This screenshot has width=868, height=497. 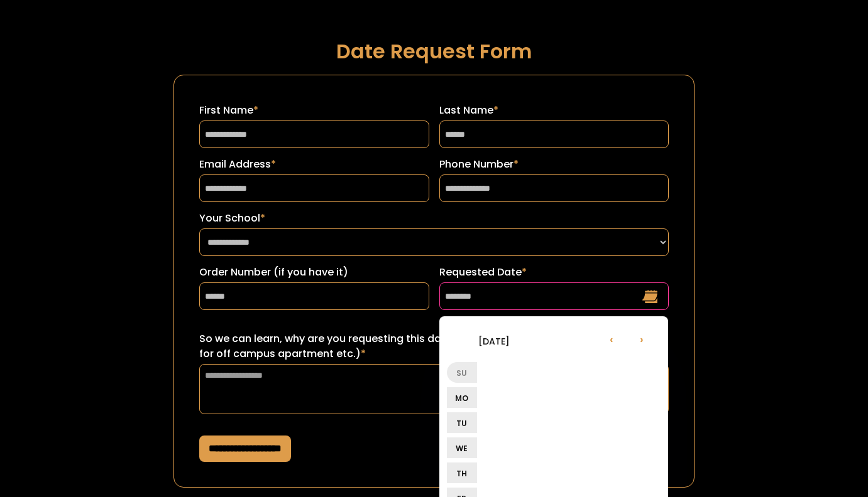 I want to click on label: Your School, so click(x=433, y=218).